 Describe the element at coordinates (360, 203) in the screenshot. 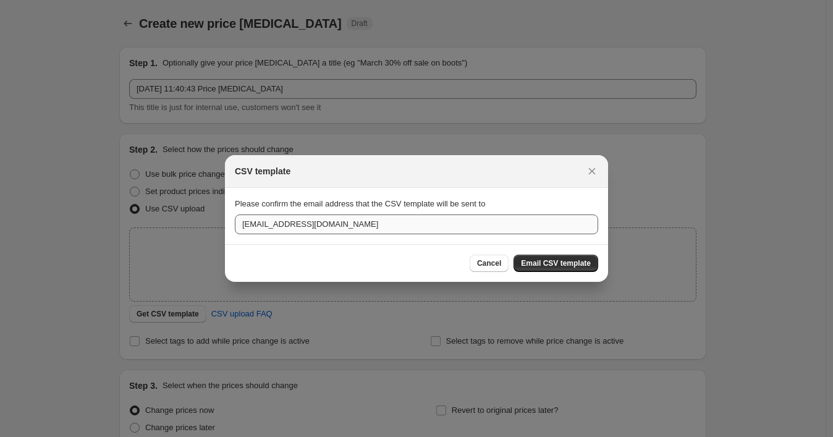

I see `span: Please confirm the email address that the CSV template will be sent to` at that location.